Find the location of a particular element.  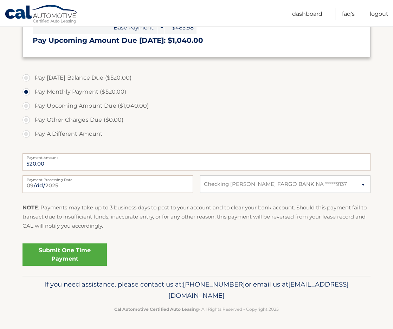

a: Logout is located at coordinates (378, 14).